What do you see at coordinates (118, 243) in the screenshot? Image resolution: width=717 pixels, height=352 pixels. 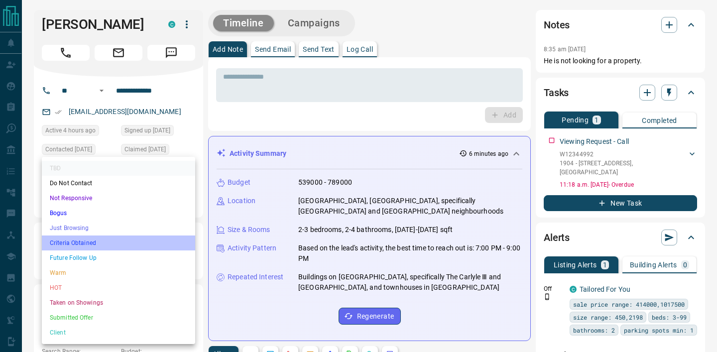 I see `li: Criteria Obtained` at bounding box center [118, 243].